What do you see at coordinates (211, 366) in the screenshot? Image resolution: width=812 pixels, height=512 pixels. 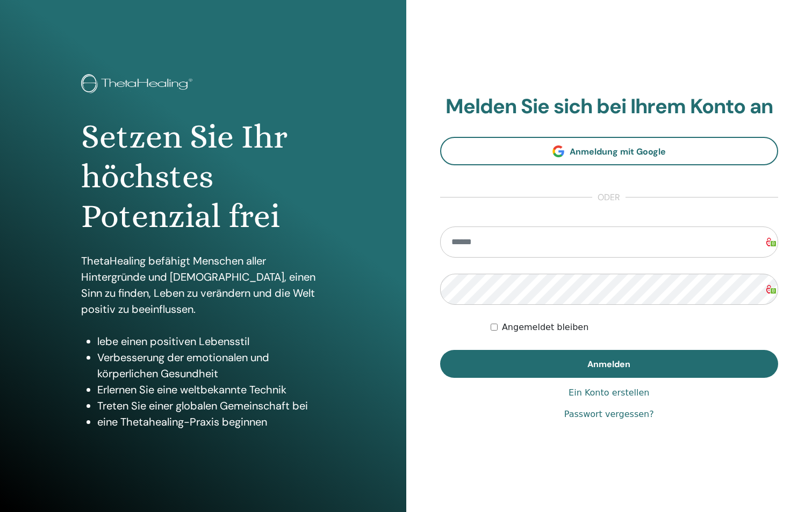 I see `li: Verbesserung der emotionalen und körperlichen Gesundheit` at bounding box center [211, 366].